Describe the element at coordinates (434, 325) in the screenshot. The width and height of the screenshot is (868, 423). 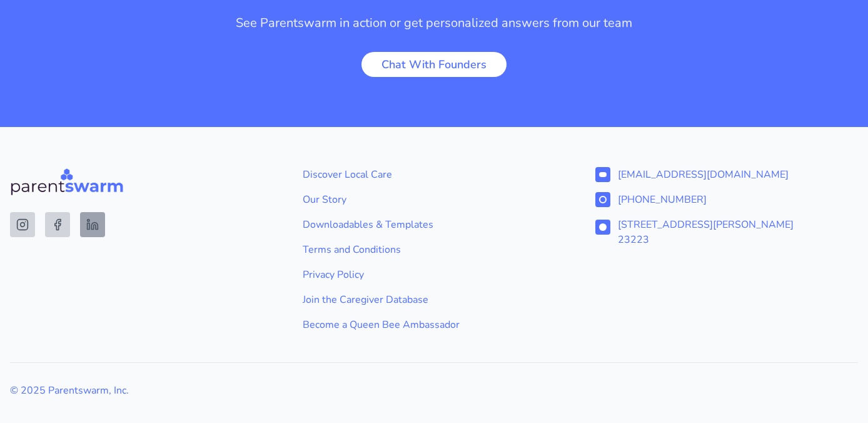
I see `a: Become a Queen Bee Ambassador` at that location.